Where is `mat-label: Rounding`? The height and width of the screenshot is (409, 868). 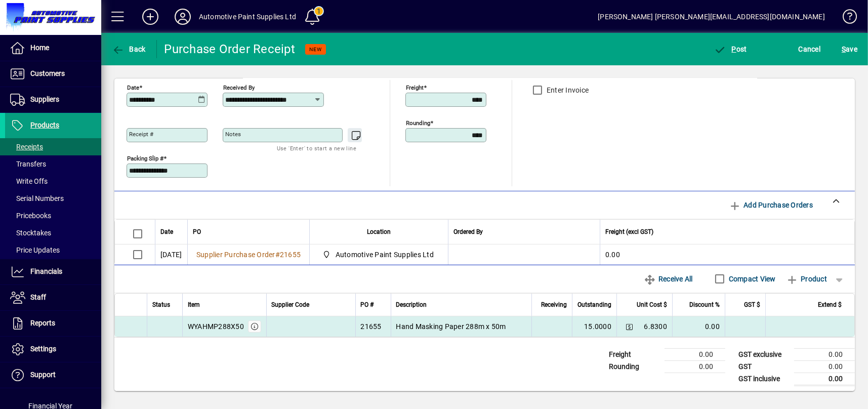
mat-label: Rounding is located at coordinates (418, 122).